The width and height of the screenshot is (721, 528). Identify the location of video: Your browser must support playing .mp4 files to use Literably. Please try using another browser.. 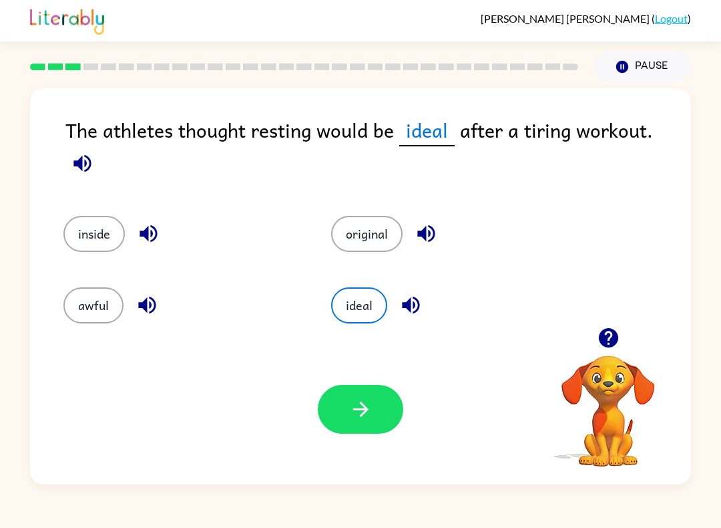
(608, 401).